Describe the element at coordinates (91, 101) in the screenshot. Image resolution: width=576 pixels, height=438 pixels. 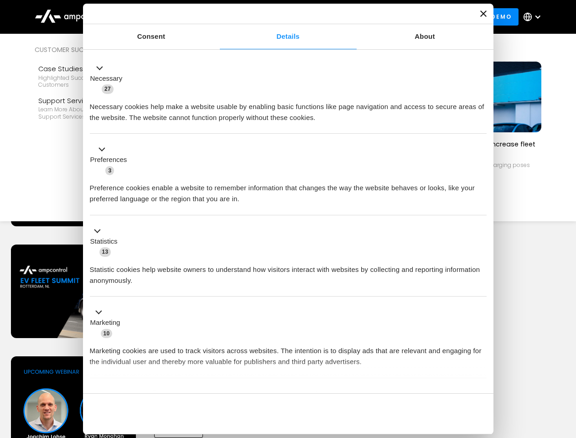
I see `div: Support Services` at that location.